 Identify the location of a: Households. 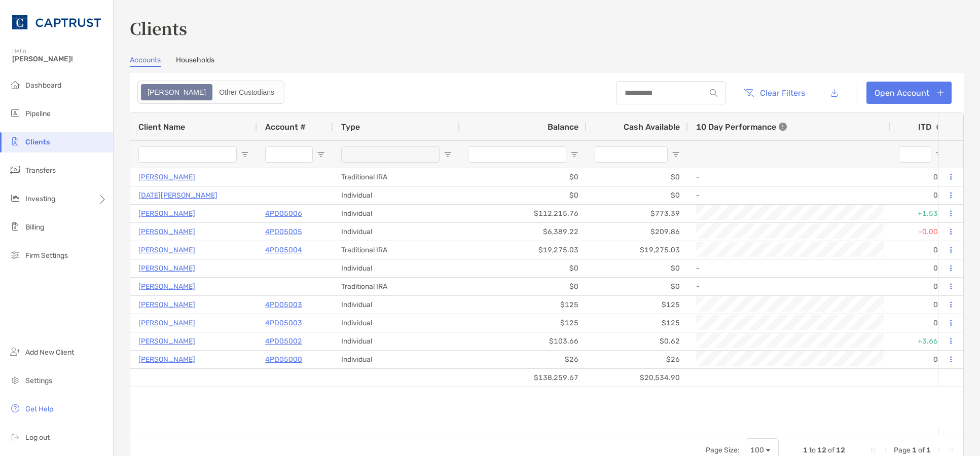
(195, 61).